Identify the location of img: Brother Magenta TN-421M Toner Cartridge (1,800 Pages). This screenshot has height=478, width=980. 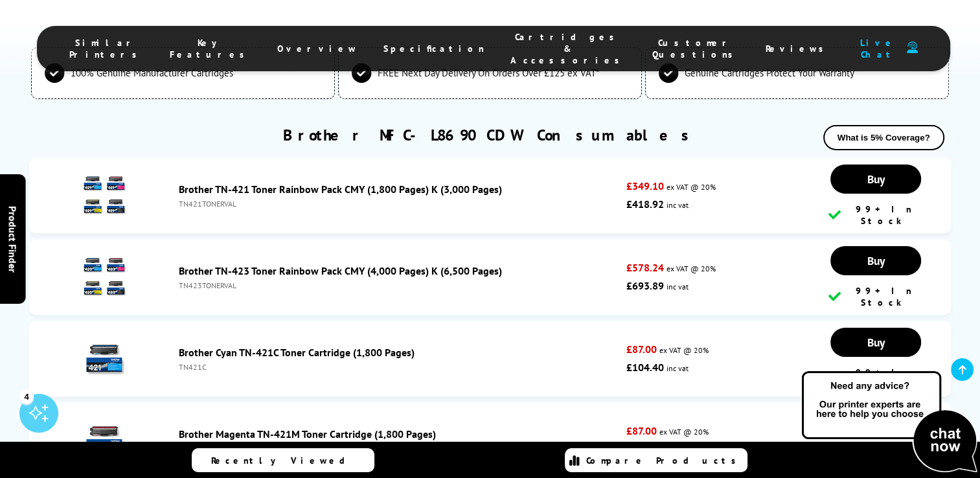
(105, 439).